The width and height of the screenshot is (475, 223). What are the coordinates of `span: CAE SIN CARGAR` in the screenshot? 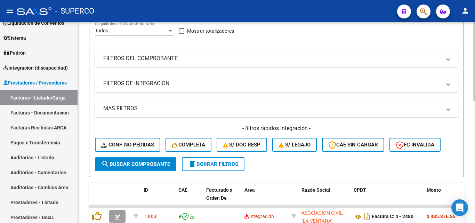 It's located at (353, 145).